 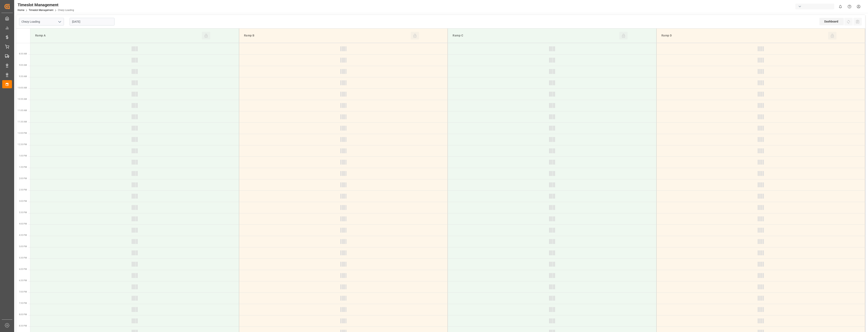 I want to click on div: Timeslot Management, so click(x=46, y=5).